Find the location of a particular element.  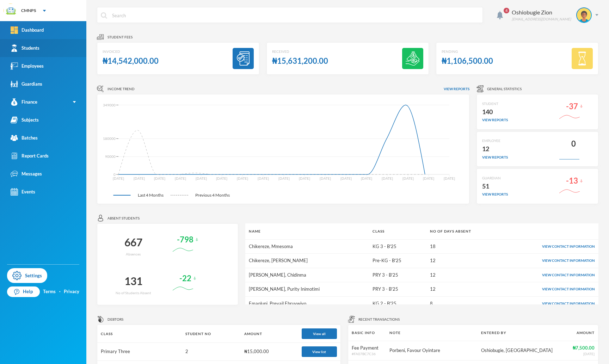

div: Received is located at coordinates (300, 51).